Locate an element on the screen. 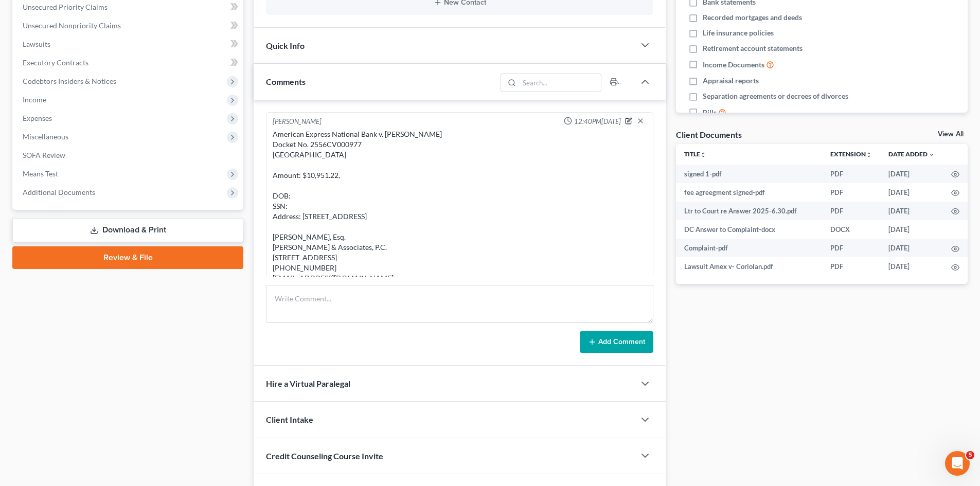 The width and height of the screenshot is (980, 486). a: Unsecured Nonpriority Claims is located at coordinates (129, 26).